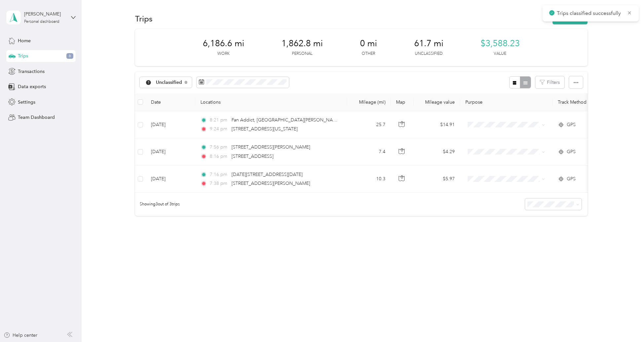 The width and height of the screenshot is (644, 342). What do you see at coordinates (550, 82) in the screenshot?
I see `button: Filters` at bounding box center [550, 82].